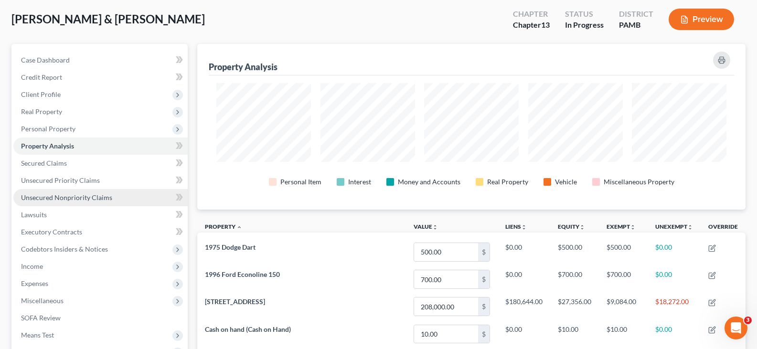 The image size is (757, 349). I want to click on a: Property Analysis, so click(100, 146).